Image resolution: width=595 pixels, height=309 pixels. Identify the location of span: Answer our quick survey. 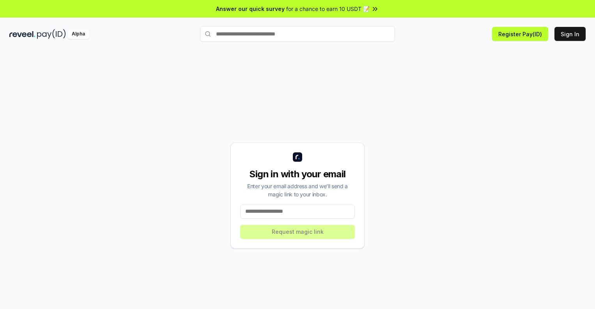
(251, 9).